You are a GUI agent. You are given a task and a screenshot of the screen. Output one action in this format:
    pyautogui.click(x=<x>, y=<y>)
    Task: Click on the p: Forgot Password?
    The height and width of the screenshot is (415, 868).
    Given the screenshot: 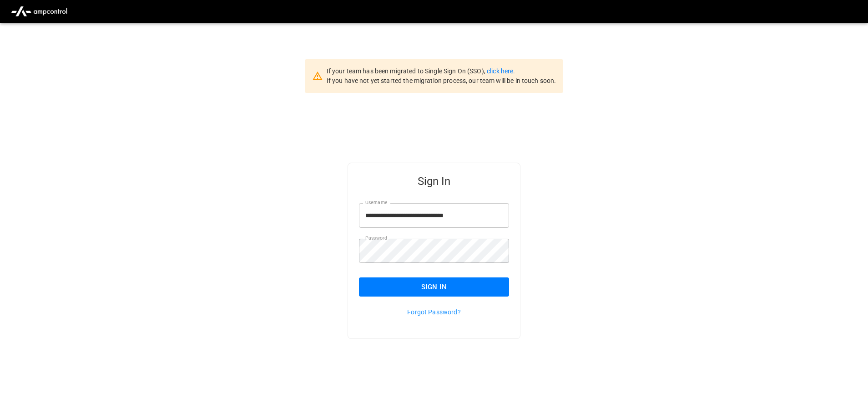 What is the action you would take?
    pyautogui.click(x=434, y=312)
    